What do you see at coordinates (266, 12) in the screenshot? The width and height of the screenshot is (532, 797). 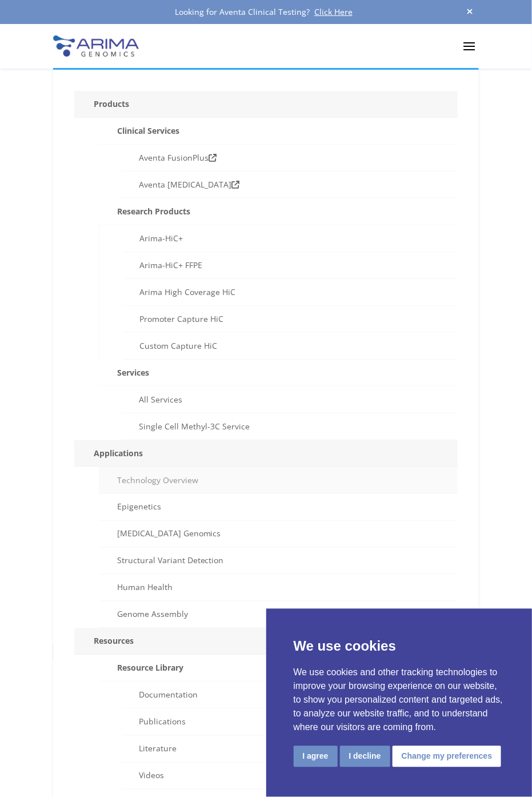 I see `div: Looking for Aventa Clinical Testing?` at bounding box center [266, 12].